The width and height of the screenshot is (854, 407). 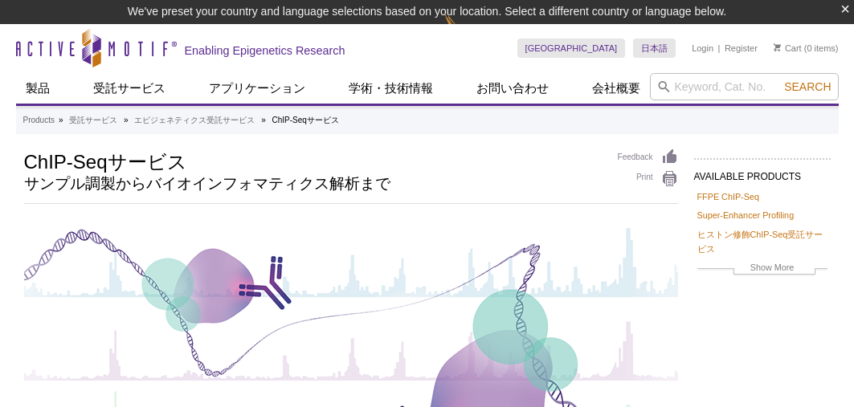 I want to click on a: Products, so click(x=39, y=121).